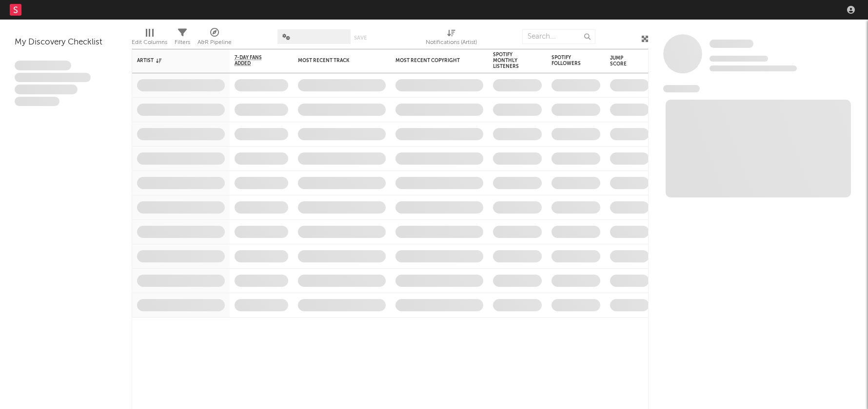 This screenshot has height=409, width=868. What do you see at coordinates (46, 90) in the screenshot?
I see `span: Praesent ac interdum` at bounding box center [46, 90].